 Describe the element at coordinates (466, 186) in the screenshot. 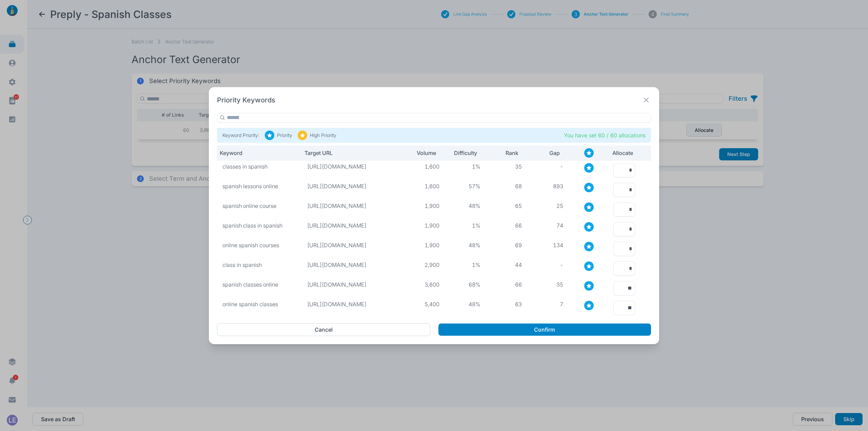

I see `p: 57%` at that location.